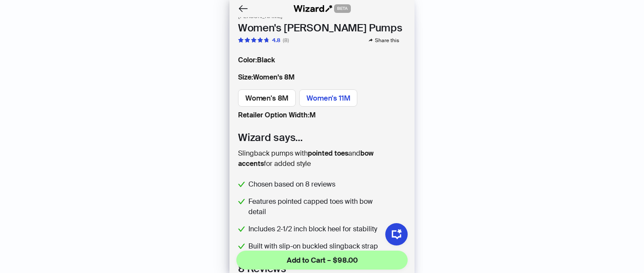  Describe the element at coordinates (259, 41) in the screenshot. I see `div: 4.8 out of 5 stars` at that location.